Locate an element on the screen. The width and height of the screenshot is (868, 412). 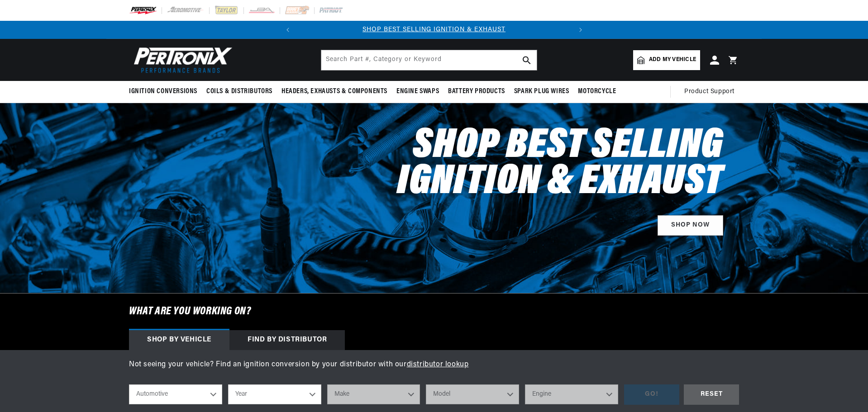
span: Product Support is located at coordinates (709, 92).